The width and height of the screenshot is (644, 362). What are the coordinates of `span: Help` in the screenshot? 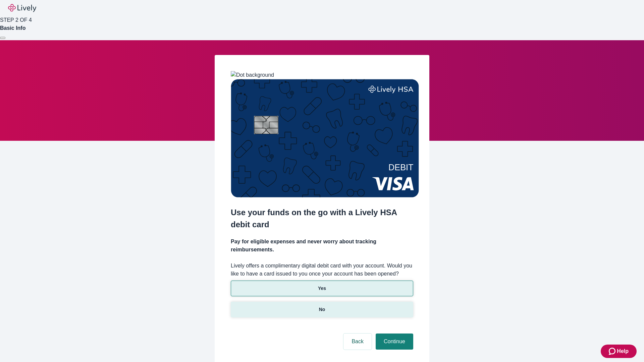 It's located at (623, 351).